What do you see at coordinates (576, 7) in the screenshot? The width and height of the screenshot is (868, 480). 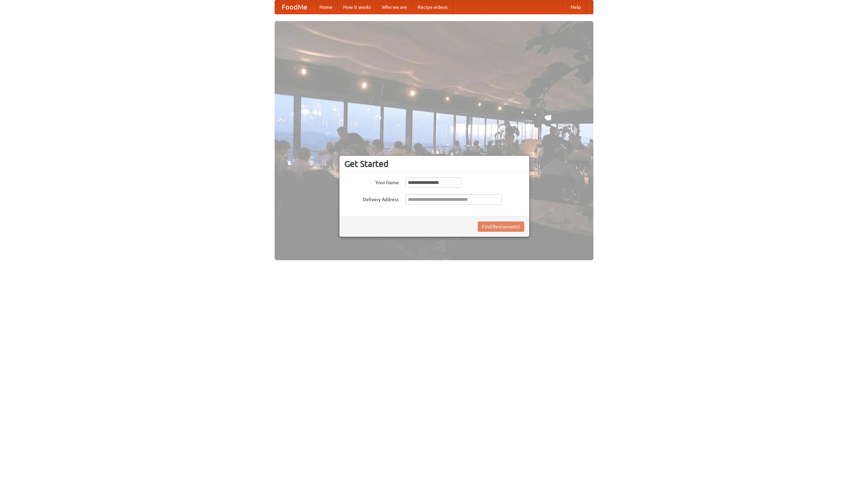 I see `a: Help` at bounding box center [576, 7].